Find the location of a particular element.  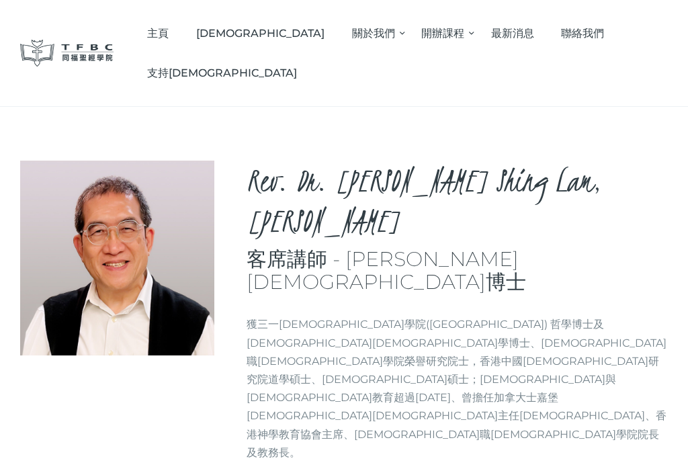

span: 關於我們 is located at coordinates (373, 33).